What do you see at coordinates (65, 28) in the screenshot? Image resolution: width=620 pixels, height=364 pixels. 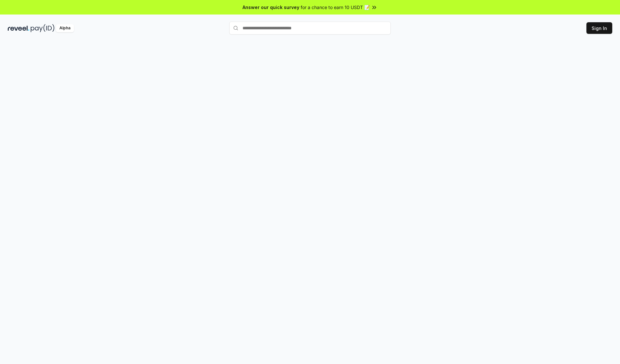 I see `div: Alpha` at bounding box center [65, 28].